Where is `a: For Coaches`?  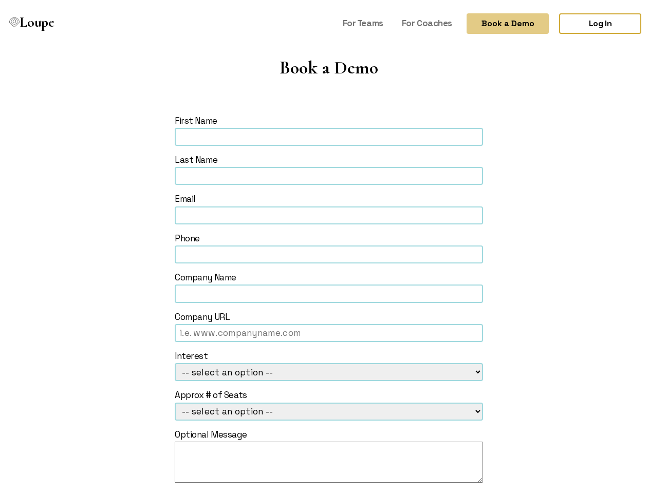
a: For Coaches is located at coordinates (427, 20).